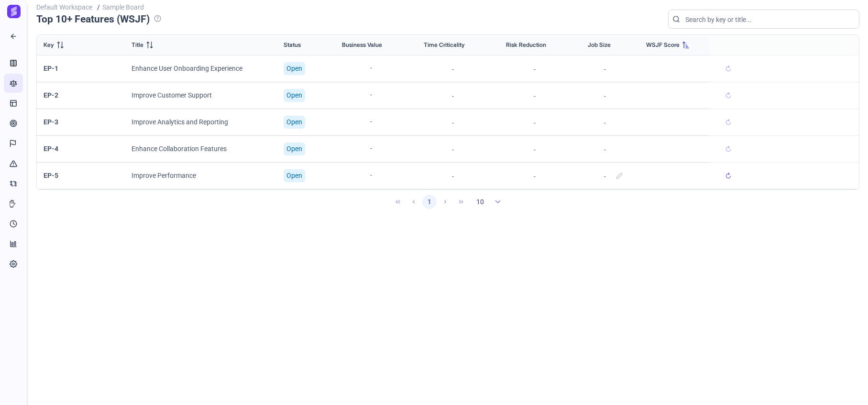 Image resolution: width=868 pixels, height=405 pixels. Describe the element at coordinates (201, 122) in the screenshot. I see `div: Improve Analytics and Reporting` at that location.